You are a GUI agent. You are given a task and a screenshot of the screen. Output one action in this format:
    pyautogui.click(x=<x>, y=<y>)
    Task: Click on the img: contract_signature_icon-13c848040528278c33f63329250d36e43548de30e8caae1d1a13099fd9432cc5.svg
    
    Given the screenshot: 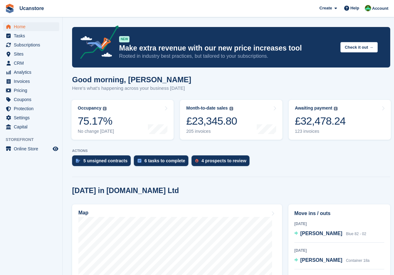 What is the action you would take?
    pyautogui.click(x=78, y=161)
    